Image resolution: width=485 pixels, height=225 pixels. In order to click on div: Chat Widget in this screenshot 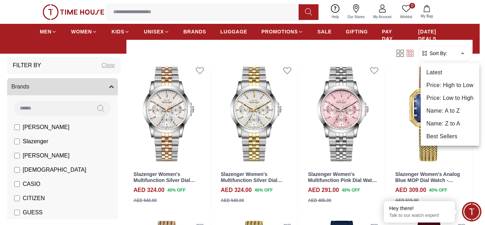, I will do `click(471, 211)`.